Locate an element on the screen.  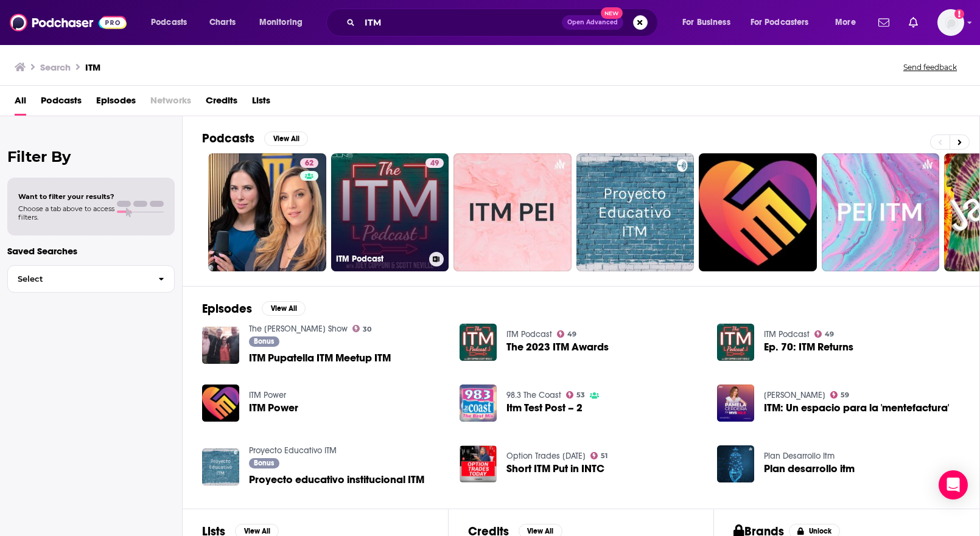
span: Ep. 70: ITM Returns is located at coordinates (808, 347).